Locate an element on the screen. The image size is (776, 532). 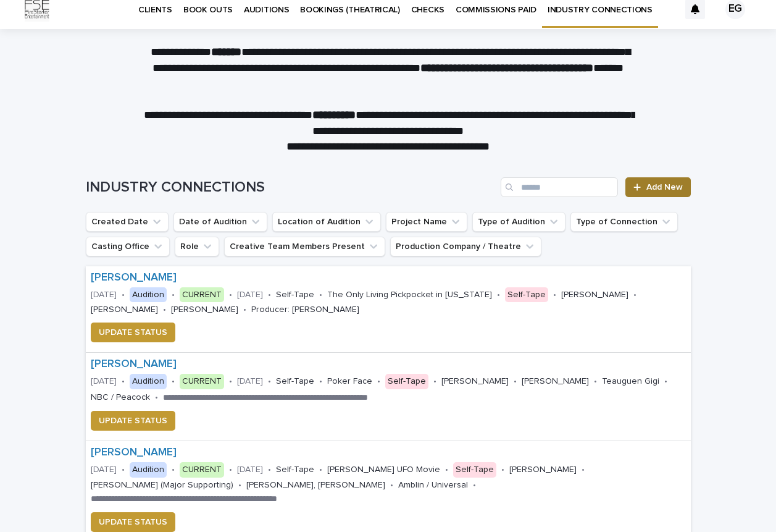
div: Search is located at coordinates (560, 188).